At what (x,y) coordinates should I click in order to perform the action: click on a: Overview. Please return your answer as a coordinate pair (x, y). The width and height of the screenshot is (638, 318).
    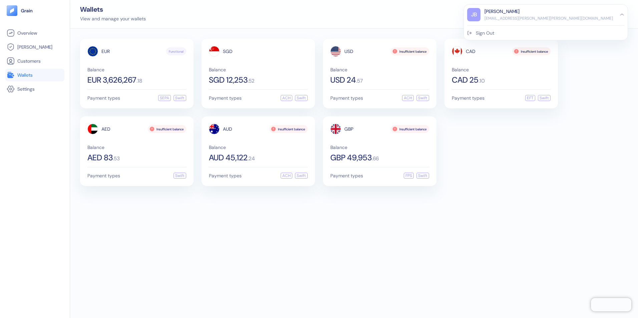
    Looking at the image, I should click on (35, 33).